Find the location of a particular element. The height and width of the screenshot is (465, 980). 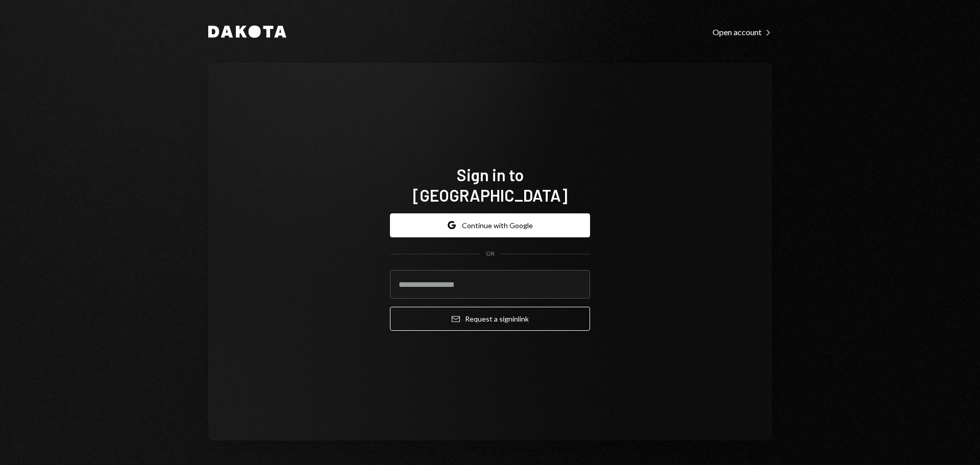

div: Open account is located at coordinates (742, 32).